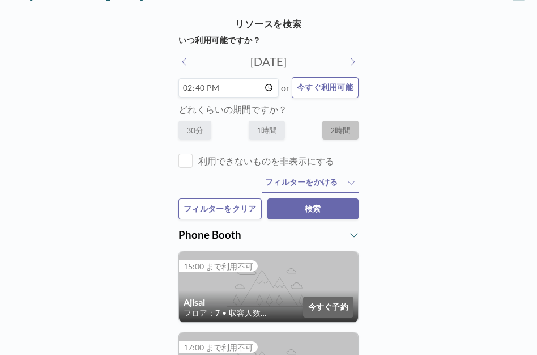 Image resolution: width=537 pixels, height=355 pixels. I want to click on span: 検索, so click(313, 209).